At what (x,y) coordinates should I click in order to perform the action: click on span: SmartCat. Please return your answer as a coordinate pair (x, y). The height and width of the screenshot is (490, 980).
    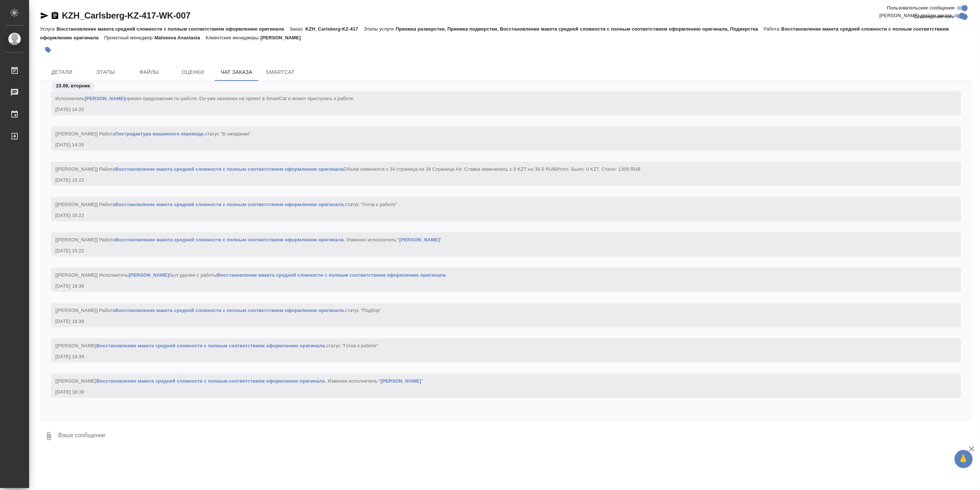
    Looking at the image, I should click on (280, 72).